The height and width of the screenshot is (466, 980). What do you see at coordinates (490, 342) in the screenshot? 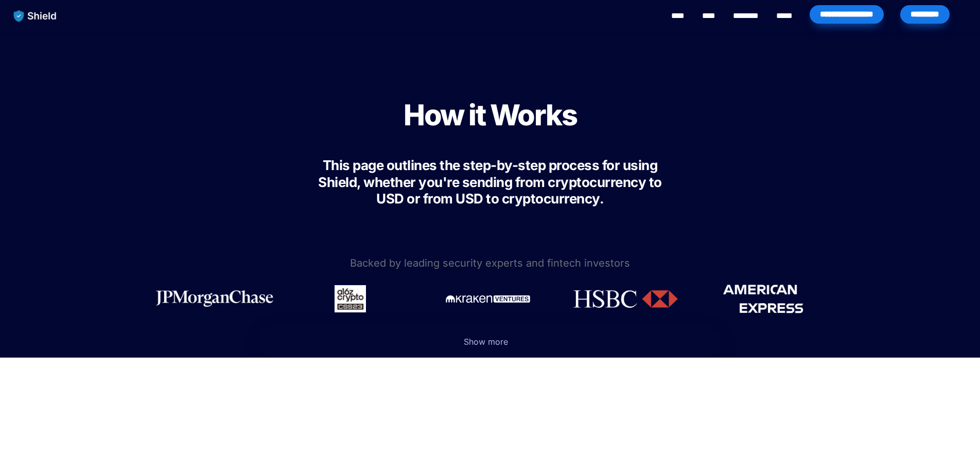
I see `button: Show more` at bounding box center [490, 342].